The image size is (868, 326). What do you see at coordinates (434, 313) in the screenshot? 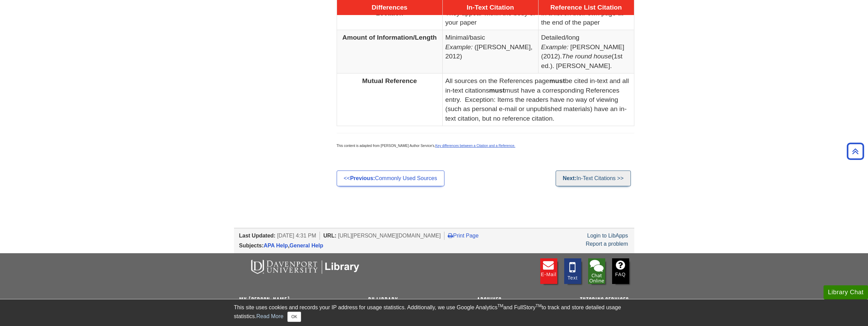
I see `div: This site uses cookies and records your IP address for usage statistics. Additionally, we use Goo...` at bounding box center [434, 313].